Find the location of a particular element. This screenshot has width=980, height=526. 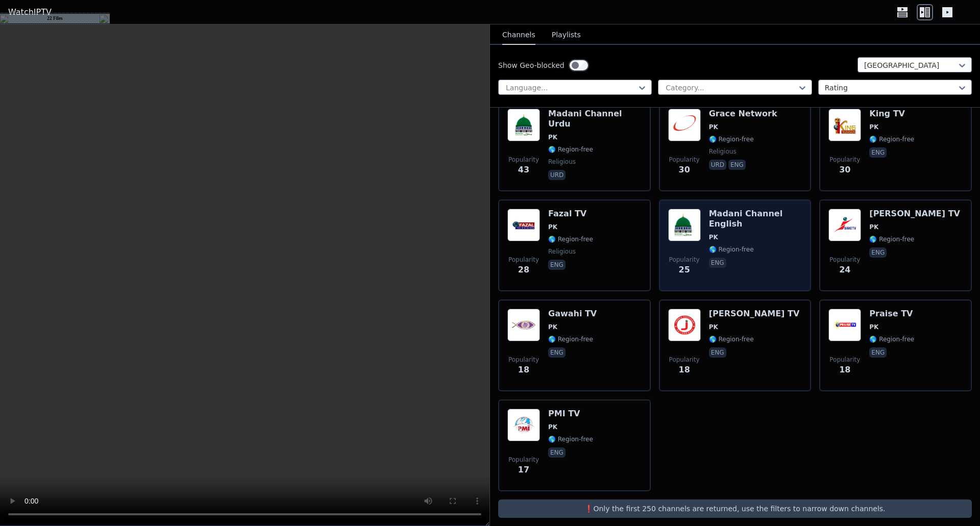

a: WatchIPTV is located at coordinates (30, 12).